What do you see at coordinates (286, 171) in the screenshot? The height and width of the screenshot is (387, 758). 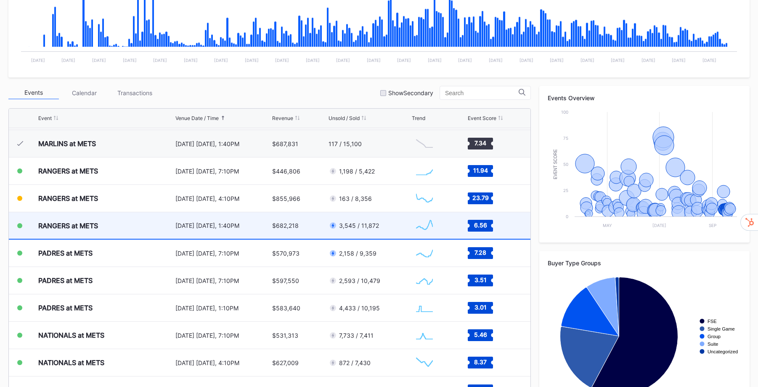 I see `div: $446,806` at bounding box center [286, 171].